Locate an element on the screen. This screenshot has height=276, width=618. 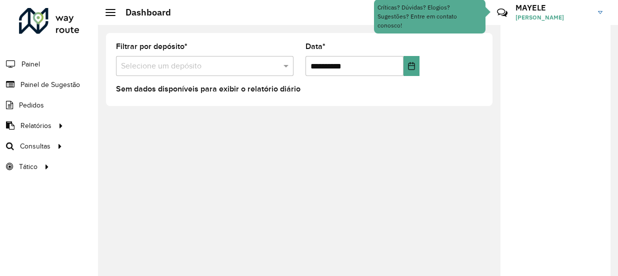
span: Painel is located at coordinates (31, 64).